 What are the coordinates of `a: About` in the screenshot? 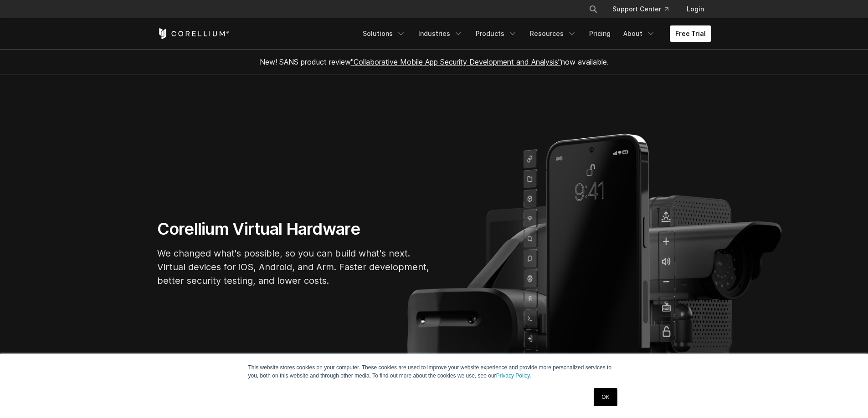 It's located at (639, 34).